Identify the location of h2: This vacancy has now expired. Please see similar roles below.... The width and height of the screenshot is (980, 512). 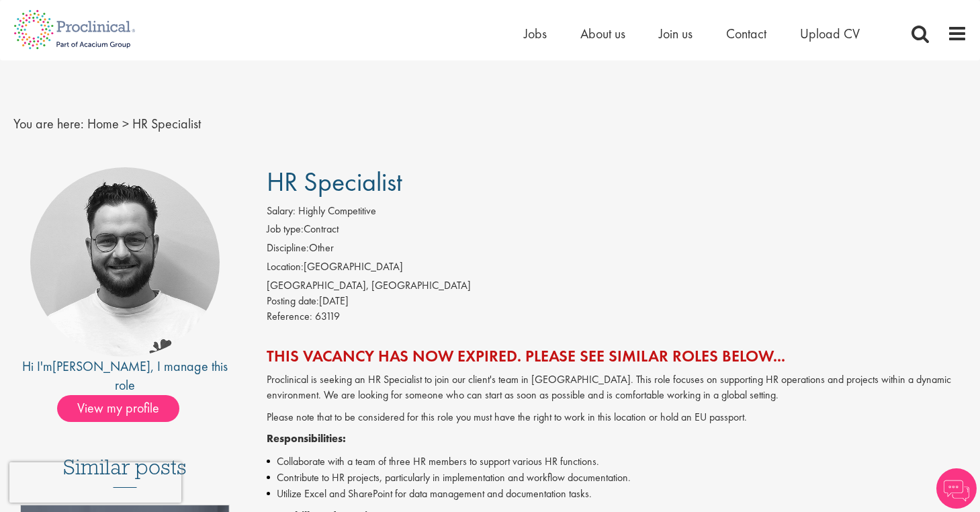
(617, 356).